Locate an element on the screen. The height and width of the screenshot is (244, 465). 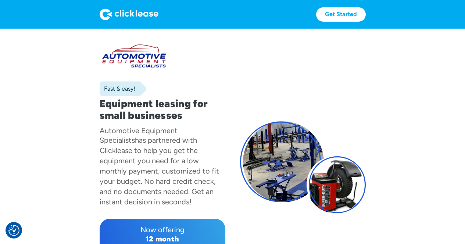
button: Consent Preferences is located at coordinates (14, 231).